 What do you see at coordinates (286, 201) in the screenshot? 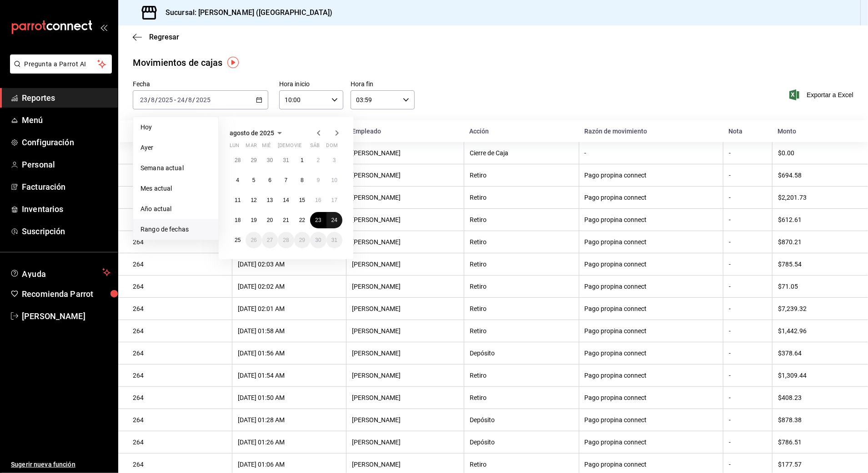
I see `button: 14 de agosto de 2025` at bounding box center [286, 201].